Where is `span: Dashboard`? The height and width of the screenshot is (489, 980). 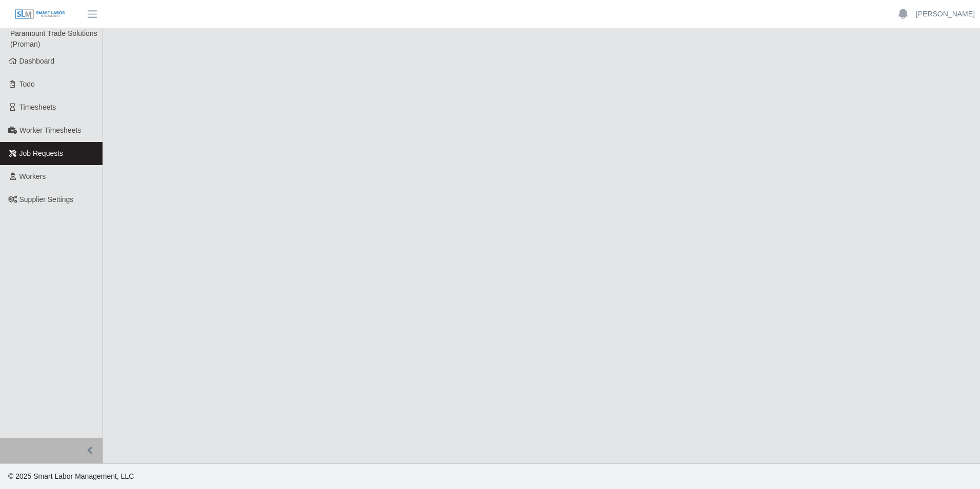 span: Dashboard is located at coordinates (37, 61).